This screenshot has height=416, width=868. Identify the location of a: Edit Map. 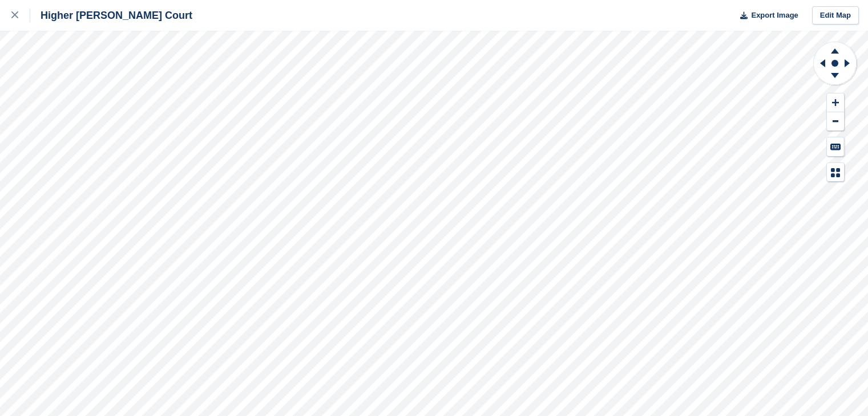
(836, 15).